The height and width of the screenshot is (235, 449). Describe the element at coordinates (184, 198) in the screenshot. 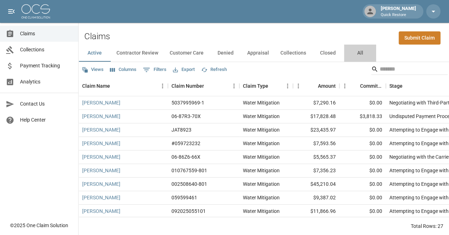

I see `div: 059599461` at that location.